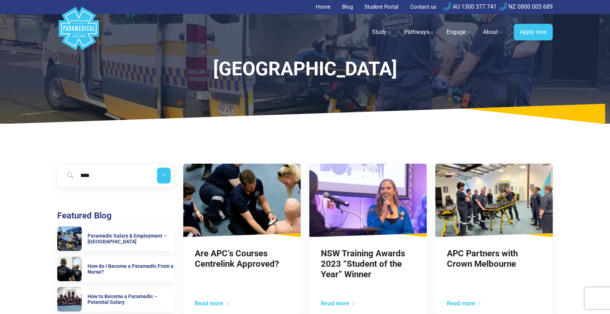 The image size is (610, 314). Describe the element at coordinates (69, 238) in the screenshot. I see `img: Paramedic Salary & Employment – Queensland` at that location.